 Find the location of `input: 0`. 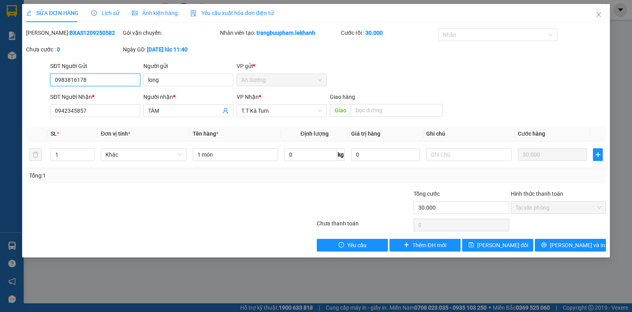

input: 0 is located at coordinates (552, 154).